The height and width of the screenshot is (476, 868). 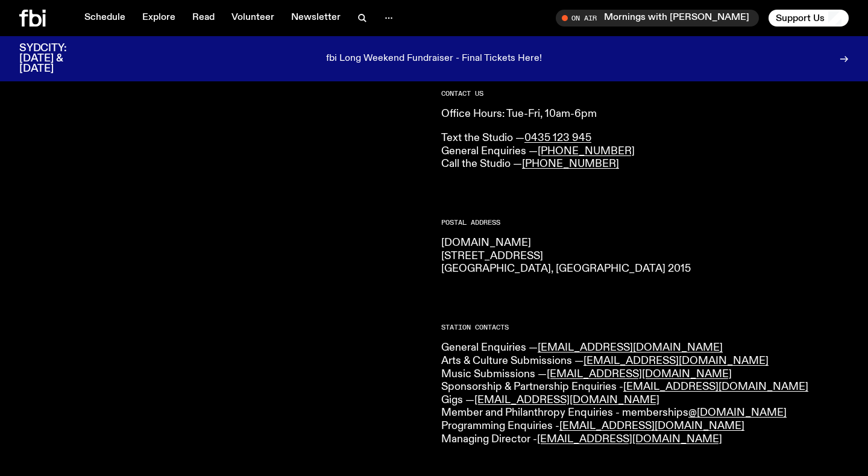 I want to click on h2: Postal Address, so click(x=644, y=222).